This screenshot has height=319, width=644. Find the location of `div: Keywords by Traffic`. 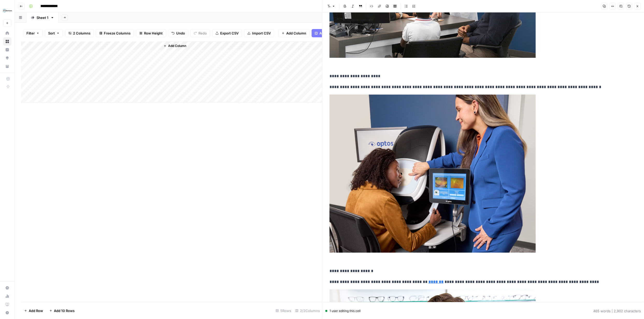

div: Keywords by Traffic is located at coordinates (72, 32).